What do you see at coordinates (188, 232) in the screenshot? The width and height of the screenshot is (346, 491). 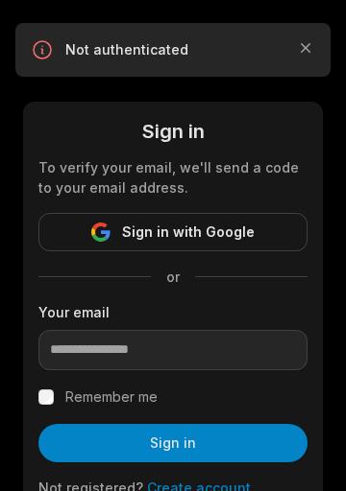 I see `span: Sign in with Google` at bounding box center [188, 232].